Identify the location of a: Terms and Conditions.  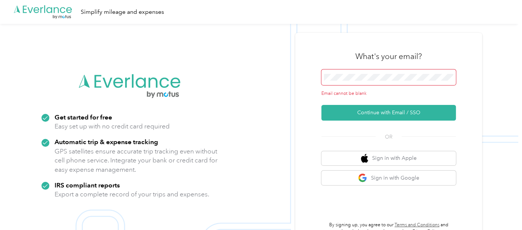
(417, 225).